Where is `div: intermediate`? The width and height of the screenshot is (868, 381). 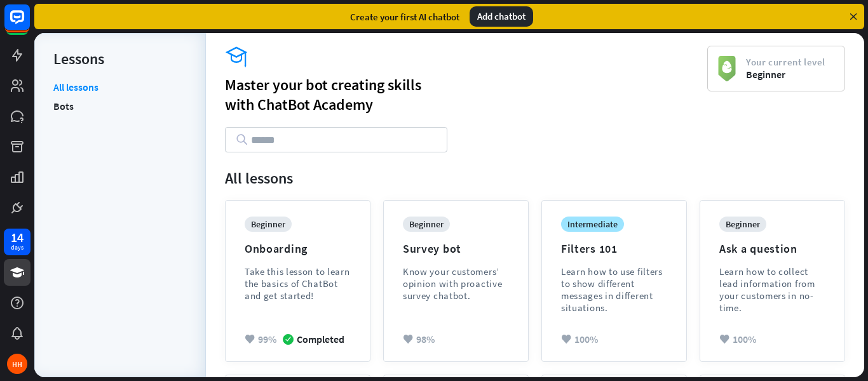
div: intermediate is located at coordinates (593, 224).